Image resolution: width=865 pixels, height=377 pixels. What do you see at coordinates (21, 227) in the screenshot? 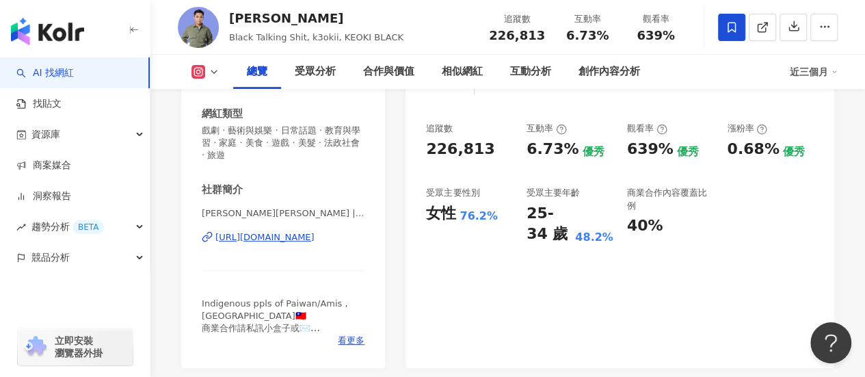
I see `span: rise` at bounding box center [21, 227].